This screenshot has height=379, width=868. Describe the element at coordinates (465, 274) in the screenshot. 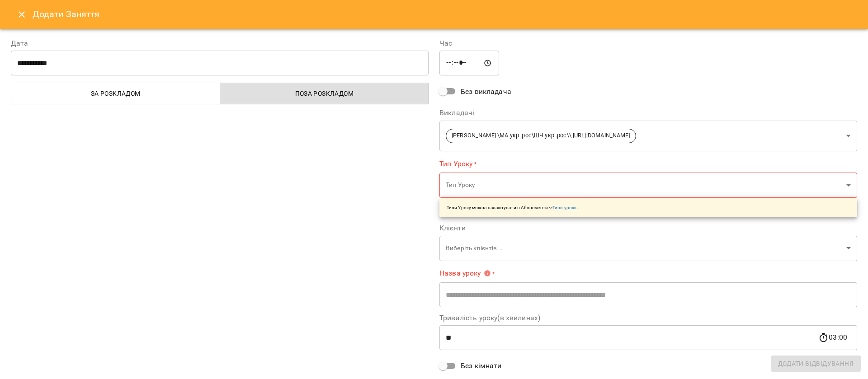

I see `span: Назва уроку` at that location.